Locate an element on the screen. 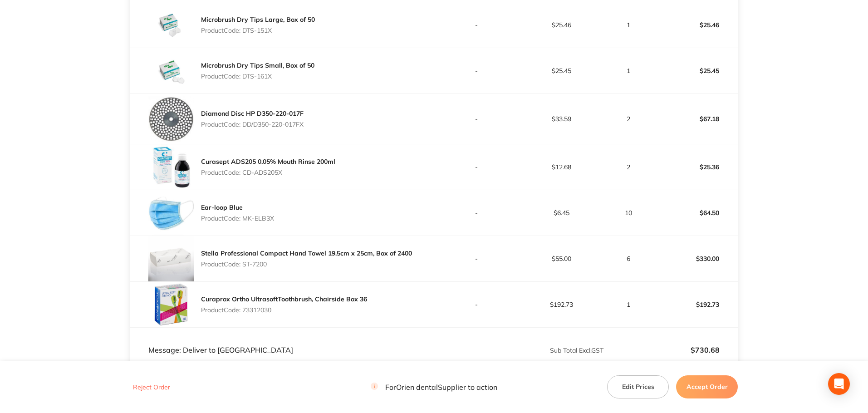  p: $25.36 is located at coordinates (695, 167).